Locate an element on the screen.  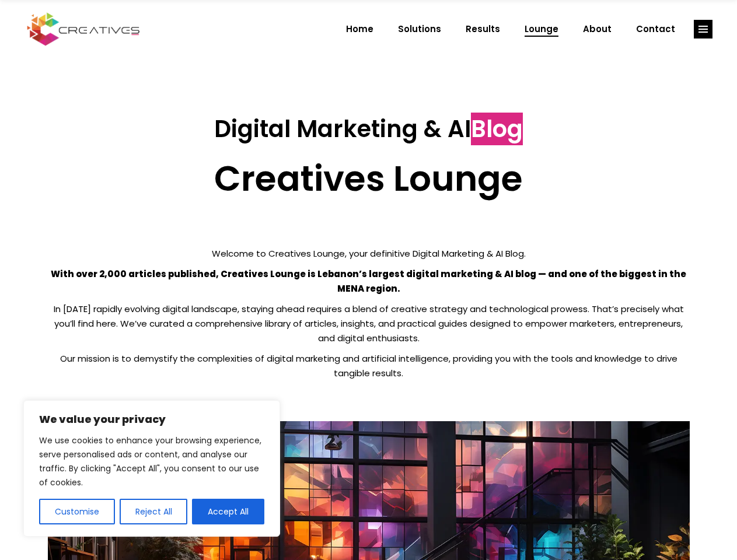
button: Reject All is located at coordinates (154, 511).